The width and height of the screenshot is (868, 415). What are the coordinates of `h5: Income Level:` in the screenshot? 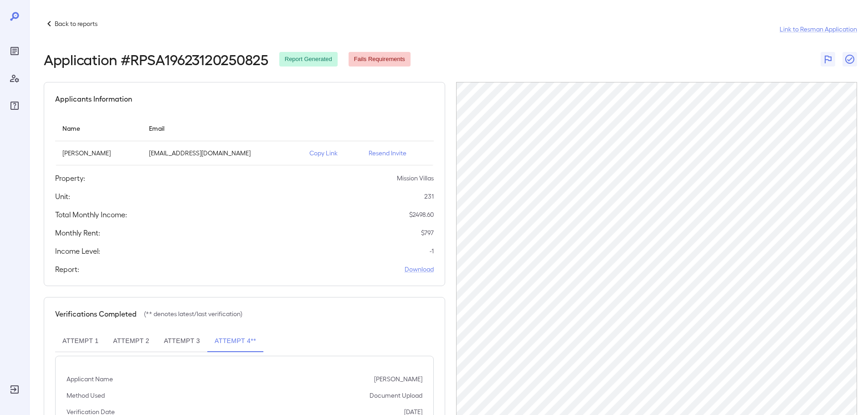 It's located at (77, 251).